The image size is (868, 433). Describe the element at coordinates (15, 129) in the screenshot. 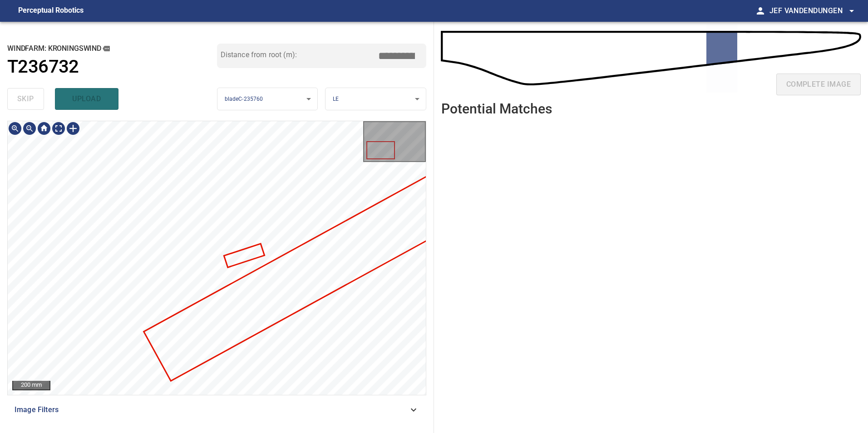

I see `div: Zoom in` at that location.